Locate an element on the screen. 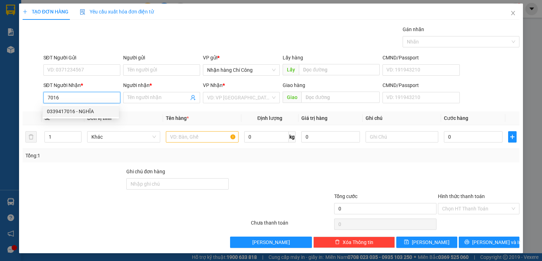 The height and width of the screenshot is (261, 542). div: SĐT Người Nhận is located at coordinates (82, 85).